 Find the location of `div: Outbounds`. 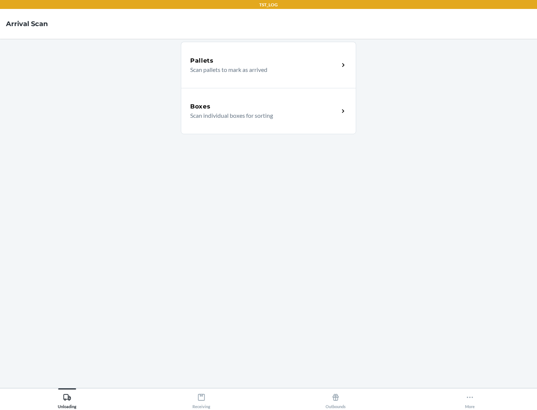

div: Outbounds is located at coordinates (336, 400).